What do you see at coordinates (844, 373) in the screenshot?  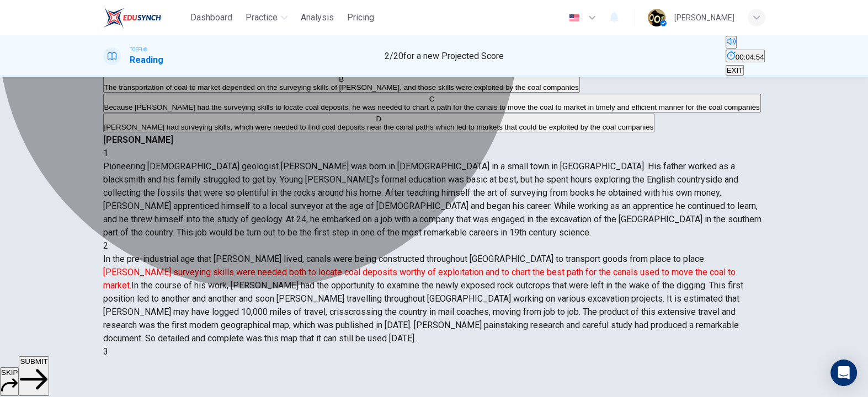 I see `div: Open Intercom Messenger` at bounding box center [844, 373].